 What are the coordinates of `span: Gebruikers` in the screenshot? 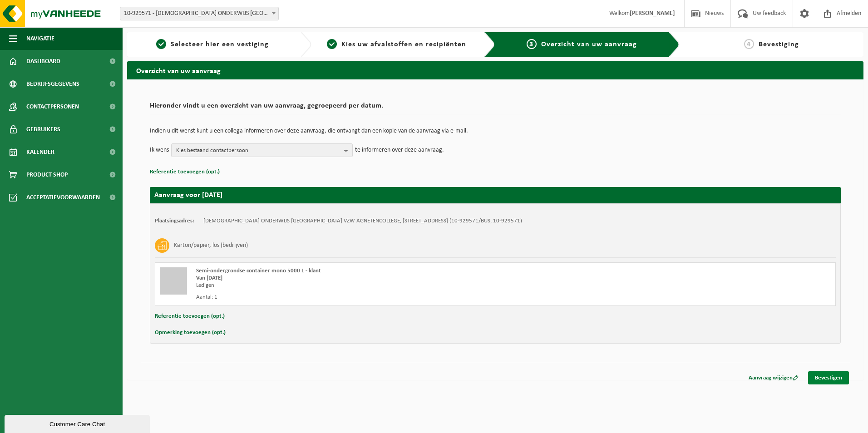 It's located at (43, 129).